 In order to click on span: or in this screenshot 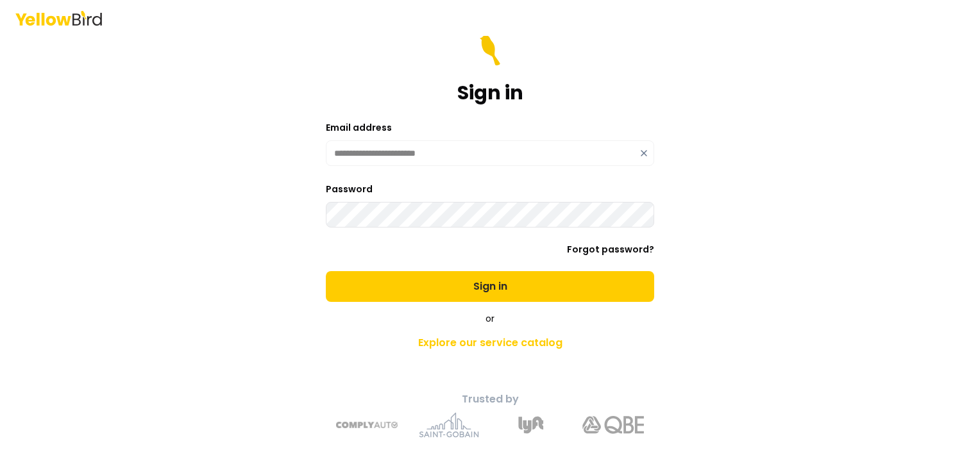, I will do `click(490, 319)`.